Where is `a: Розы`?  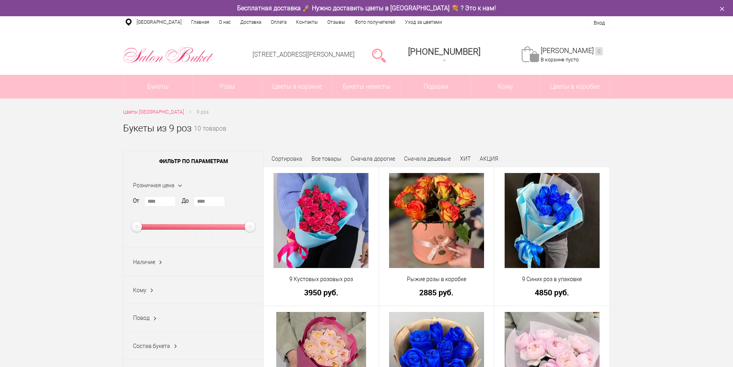
a: Розы is located at coordinates (228, 87).